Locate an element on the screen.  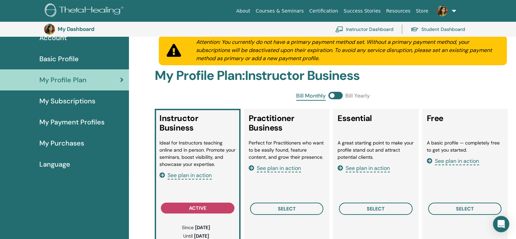
a: Store is located at coordinates (422, 11).